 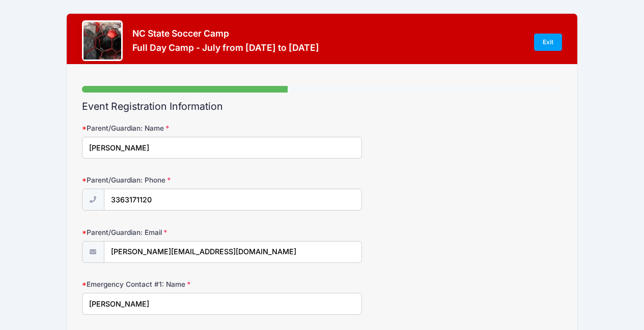 What do you see at coordinates (162, 284) in the screenshot?
I see `label: Emergency Contact #1: Name` at bounding box center [162, 284].